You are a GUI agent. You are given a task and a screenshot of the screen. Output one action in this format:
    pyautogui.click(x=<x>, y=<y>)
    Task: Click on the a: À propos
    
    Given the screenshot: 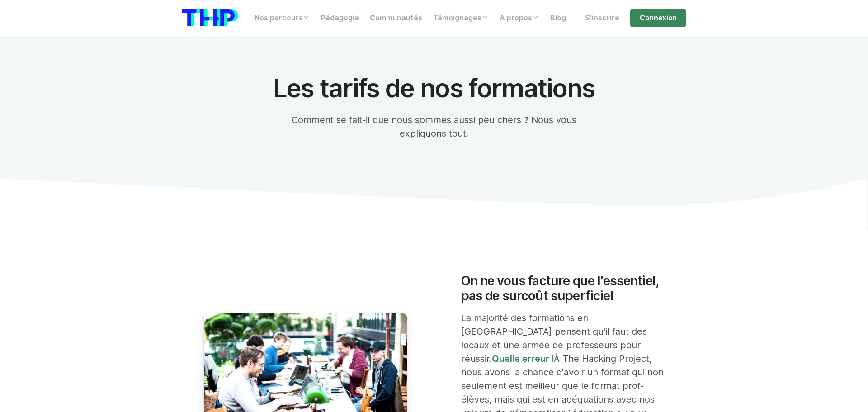 What is the action you would take?
    pyautogui.click(x=520, y=18)
    